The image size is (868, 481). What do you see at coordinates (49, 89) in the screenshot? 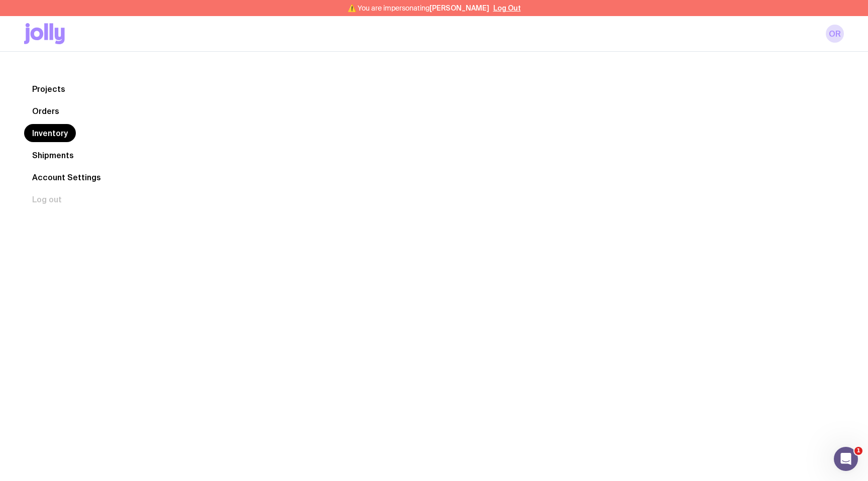
I see `a: Projects` at bounding box center [49, 89].